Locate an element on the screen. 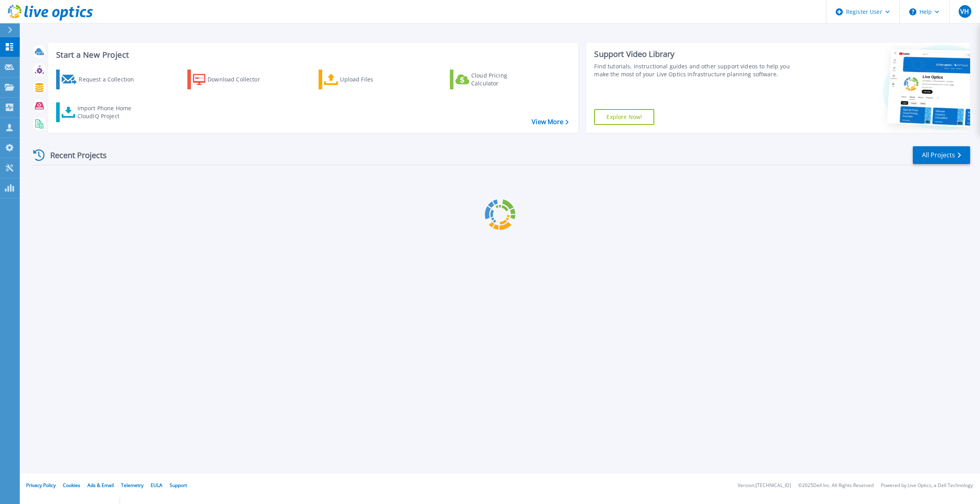 The width and height of the screenshot is (980, 504). a: Privacy Policy is located at coordinates (41, 485).